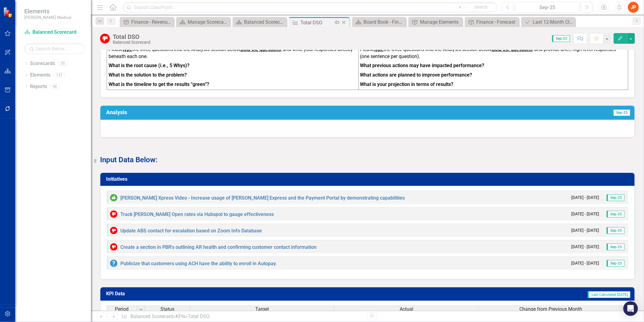 The width and height of the screenshot is (644, 322). I want to click on h3: KPI Data, so click(186, 294).